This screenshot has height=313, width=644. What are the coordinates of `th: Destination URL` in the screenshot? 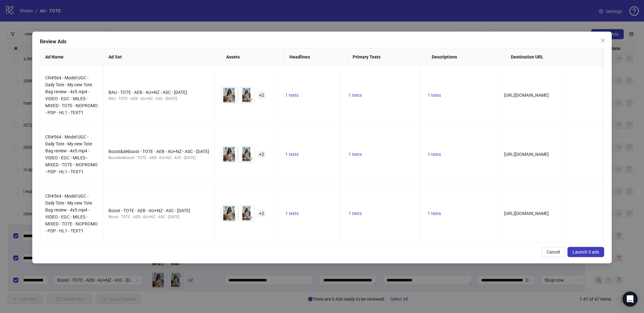 It's located at (557, 57).